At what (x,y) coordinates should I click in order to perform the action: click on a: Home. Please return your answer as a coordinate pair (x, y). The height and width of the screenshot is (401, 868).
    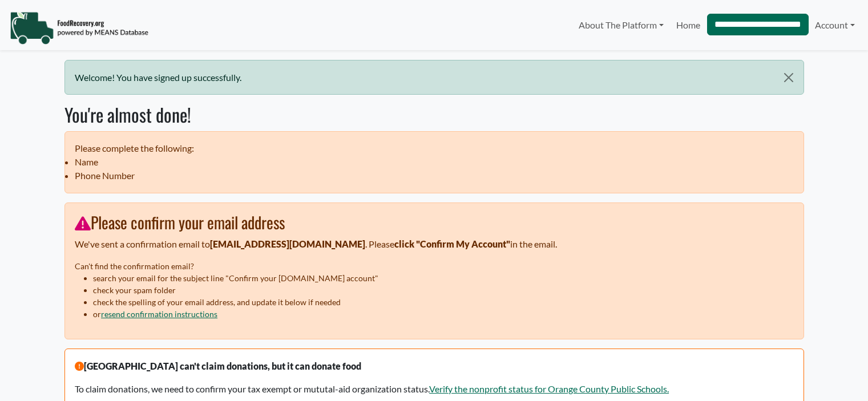
    Looking at the image, I should click on (689, 25).